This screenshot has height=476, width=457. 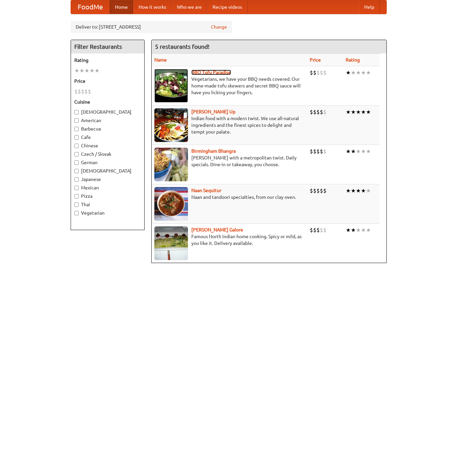 I want to click on input: Cafe, so click(x=76, y=137).